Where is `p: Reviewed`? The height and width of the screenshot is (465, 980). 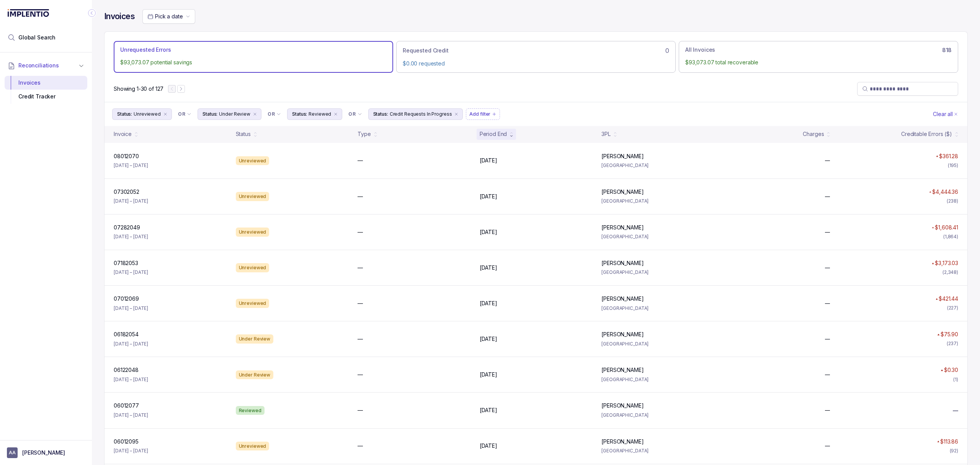 p: Reviewed is located at coordinates (320, 114).